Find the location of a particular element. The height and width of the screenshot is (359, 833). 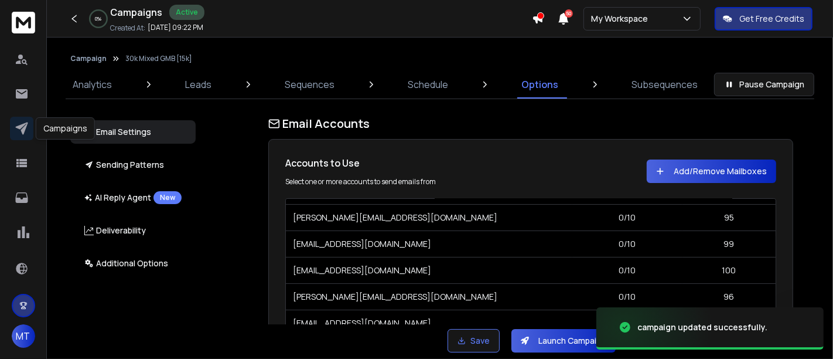

a: Schedule is located at coordinates (428, 84).